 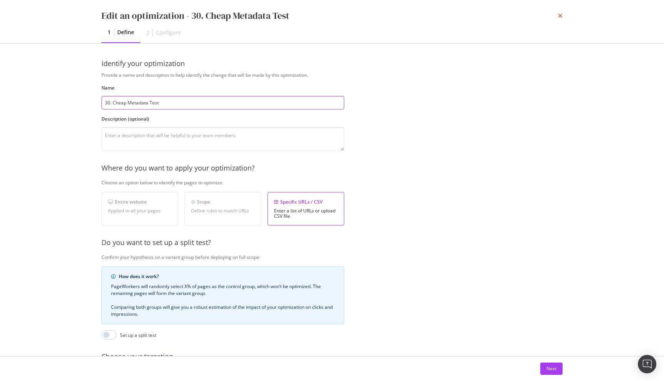 I want to click on div: Set up a split test, so click(x=138, y=335).